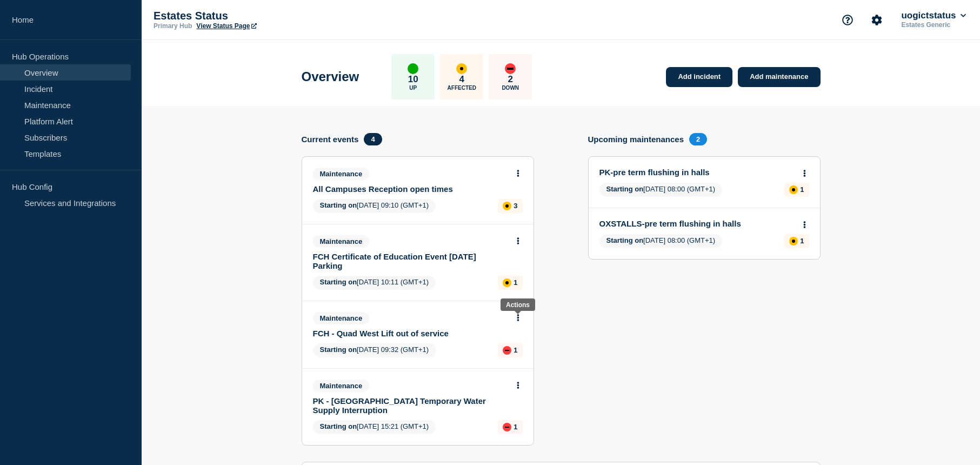 Image resolution: width=980 pixels, height=465 pixels. I want to click on p: 3, so click(515, 205).